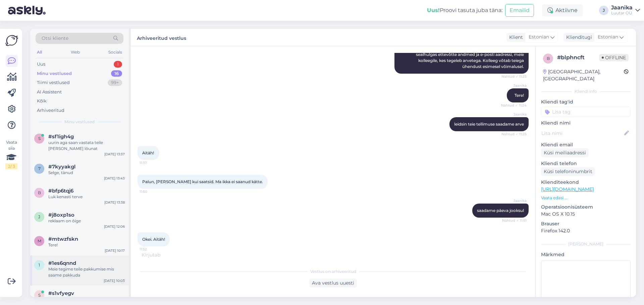 The image size is (644, 305). What do you see at coordinates (622, 8) in the screenshot?
I see `div: Jaanika` at bounding box center [622, 8].